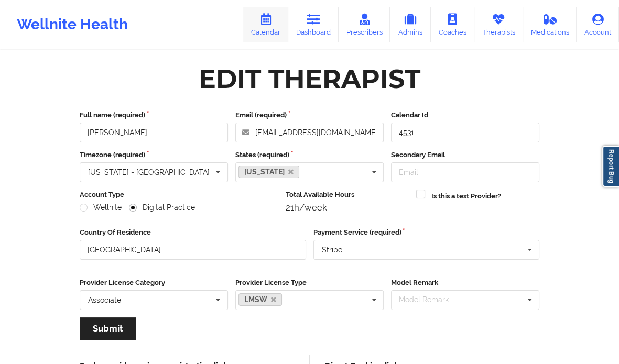  What do you see at coordinates (465, 155) in the screenshot?
I see `label: Secondary Email` at bounding box center [465, 155].